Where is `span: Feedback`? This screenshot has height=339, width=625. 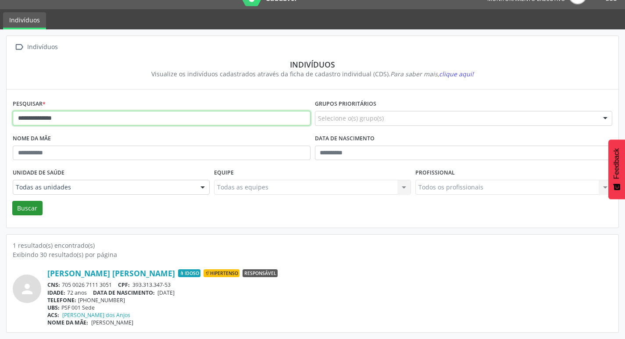 span: Feedback is located at coordinates (617, 164).